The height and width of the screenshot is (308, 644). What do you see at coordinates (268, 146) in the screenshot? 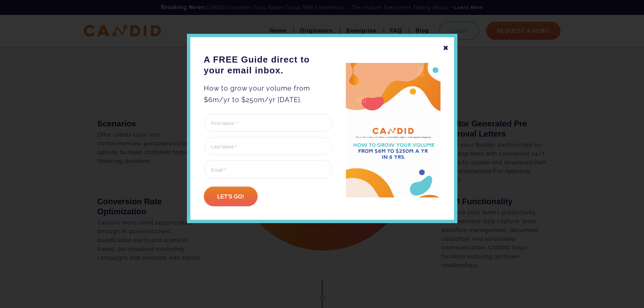
I see `input: Last Name *` at bounding box center [268, 146].